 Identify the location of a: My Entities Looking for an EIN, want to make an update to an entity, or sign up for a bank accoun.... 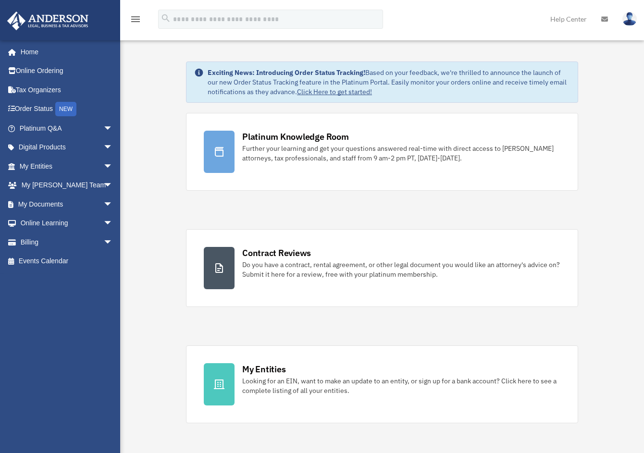
(382, 384).